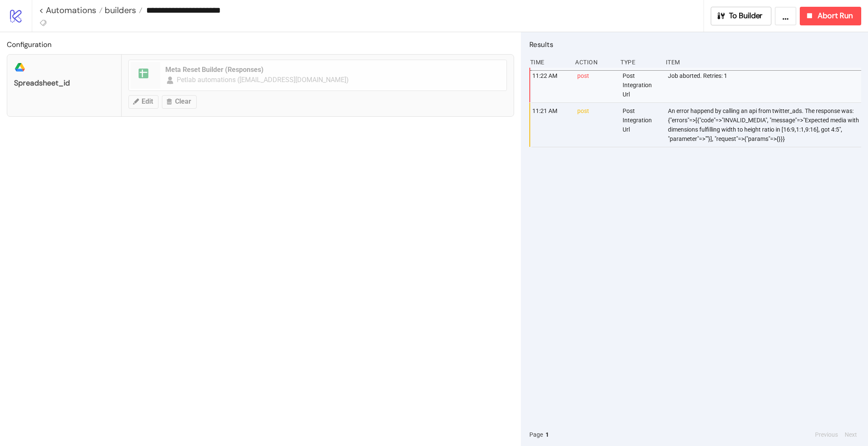 The height and width of the screenshot is (446, 868). What do you see at coordinates (551, 125) in the screenshot?
I see `div: 11:21 AM` at bounding box center [551, 125].